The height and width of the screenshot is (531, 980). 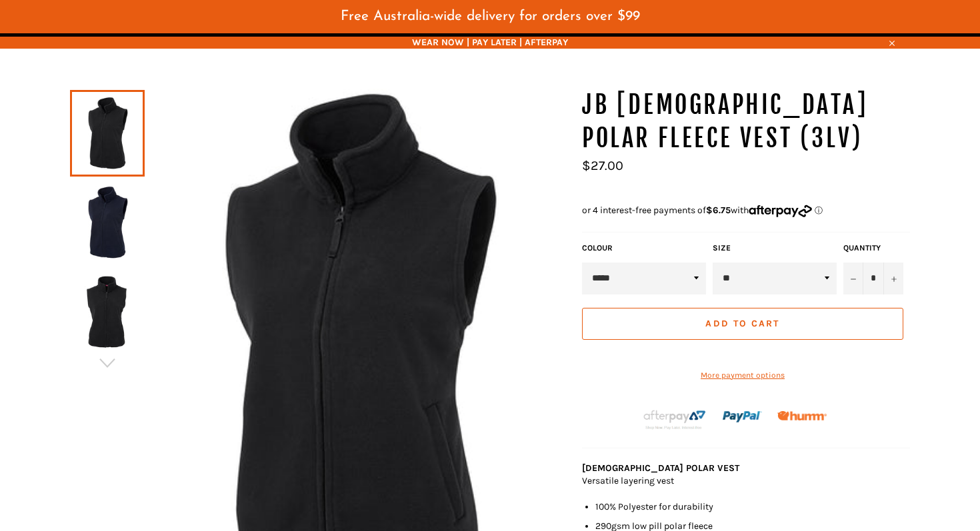 What do you see at coordinates (742, 416) in the screenshot?
I see `img: paypal.png` at bounding box center [742, 416].